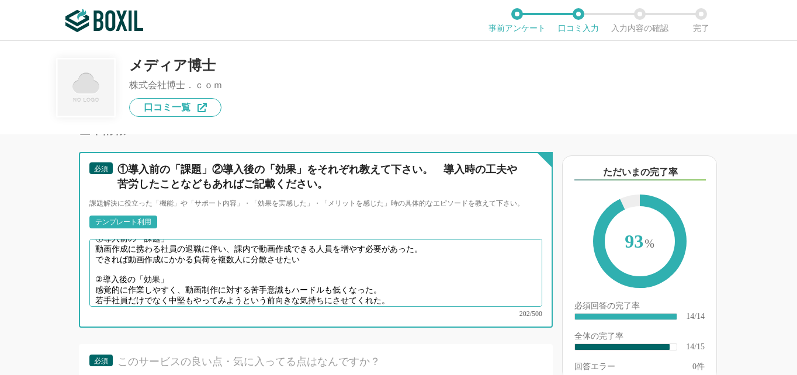  I want to click on div: 課題解決に役立った「機能」や「サポート内容」・「効果を実感した」・「メリットを感じた」時の具体的なエピソードを教えて下さい。, so click(315, 203).